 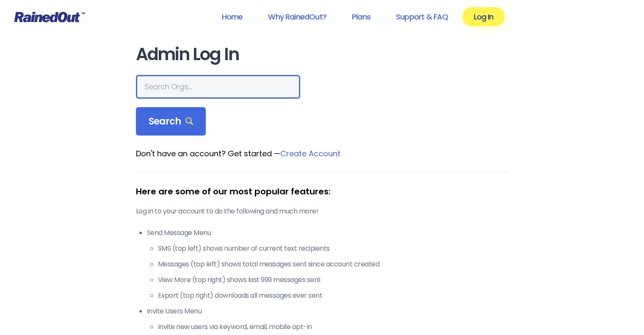 I want to click on a: Plans, so click(x=361, y=16).